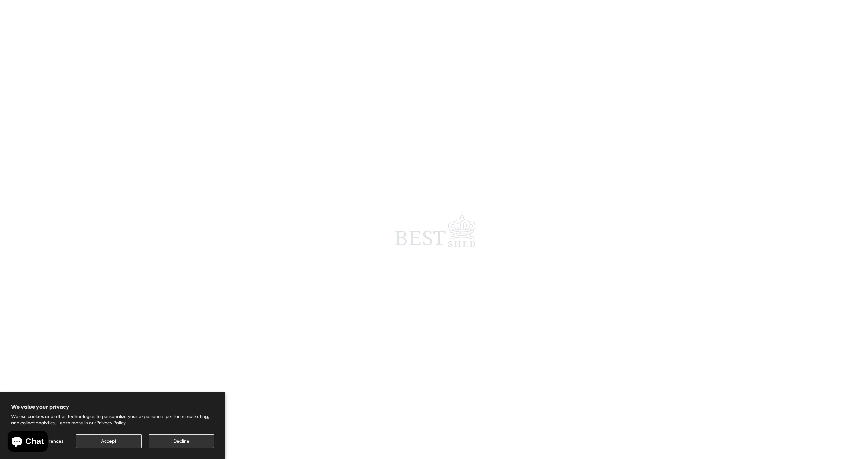 This screenshot has height=459, width=868. What do you see at coordinates (27, 442) in the screenshot?
I see `inbox-online-store-chat: Shopify online store chat` at bounding box center [27, 442].